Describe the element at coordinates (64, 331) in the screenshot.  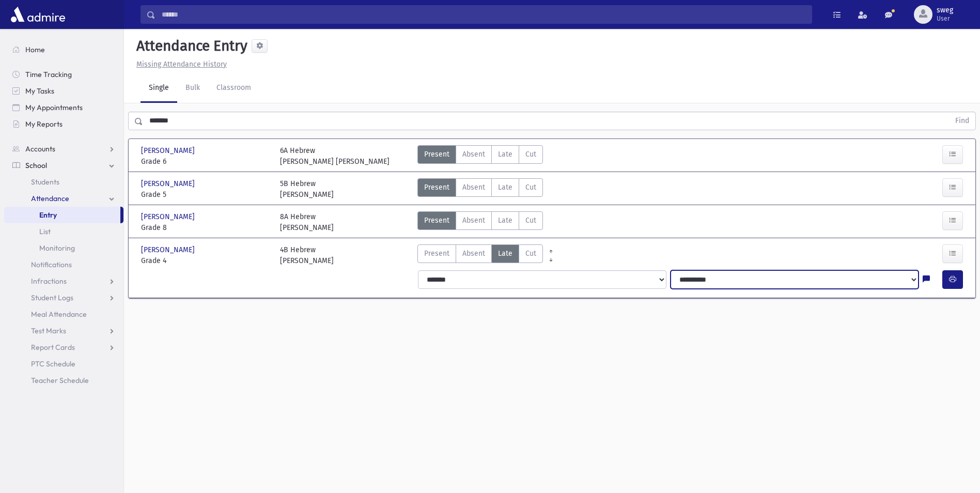
I see `a: Test Marks` at that location.